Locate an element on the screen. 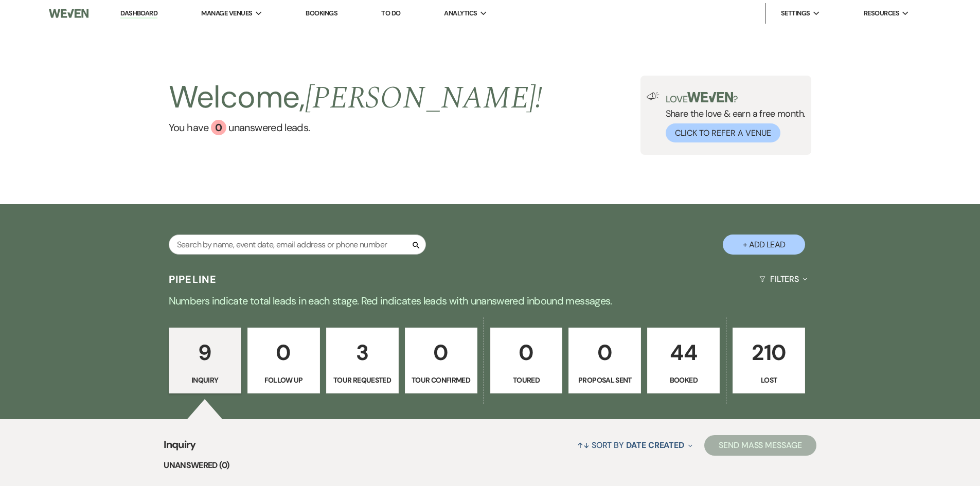 The image size is (980, 486). span: Resources is located at coordinates (881, 14).